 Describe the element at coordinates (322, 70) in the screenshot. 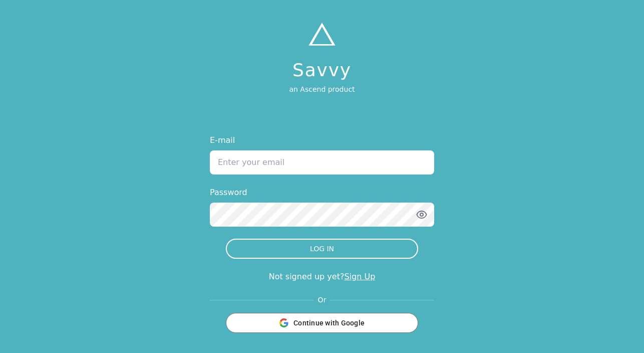

I see `h1: Savvy` at that location.